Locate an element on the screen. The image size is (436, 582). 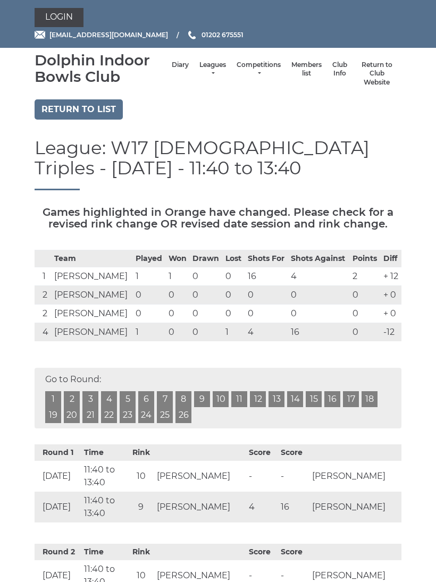
div: Go to Round: is located at coordinates (218, 398).